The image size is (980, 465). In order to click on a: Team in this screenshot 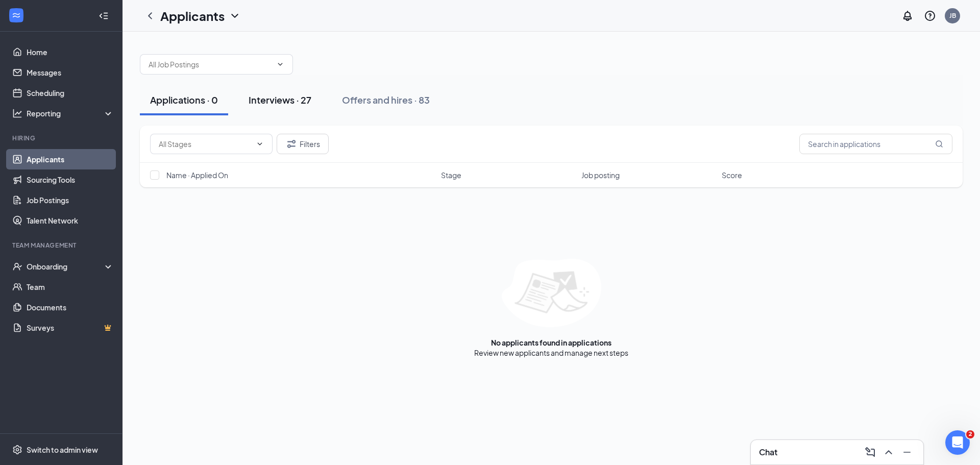, I will do `click(70, 287)`.